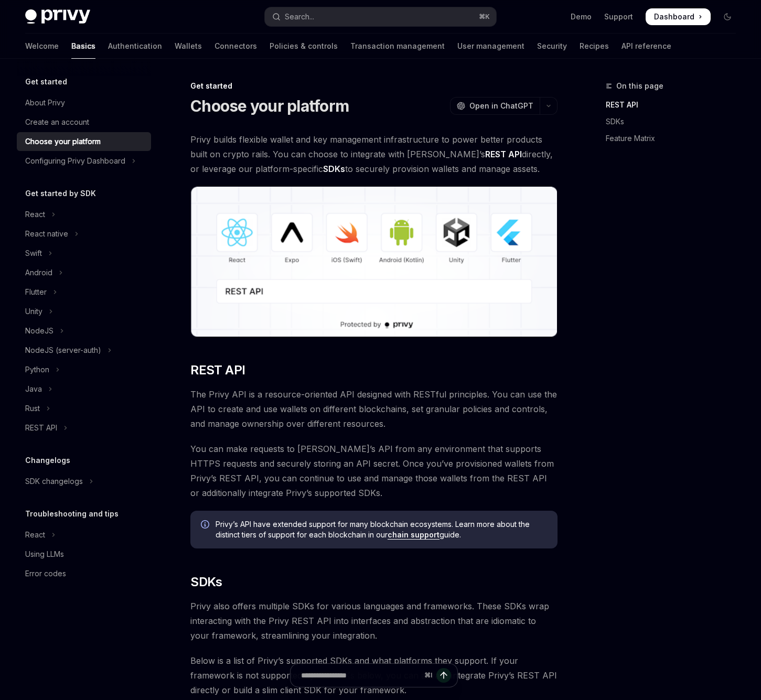  What do you see at coordinates (57, 122) in the screenshot?
I see `div: Create an account` at bounding box center [57, 122].